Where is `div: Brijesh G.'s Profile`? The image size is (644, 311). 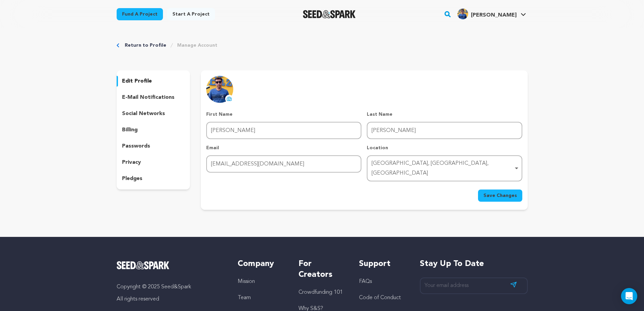
div: Brijesh G.'s Profile is located at coordinates (487, 14).